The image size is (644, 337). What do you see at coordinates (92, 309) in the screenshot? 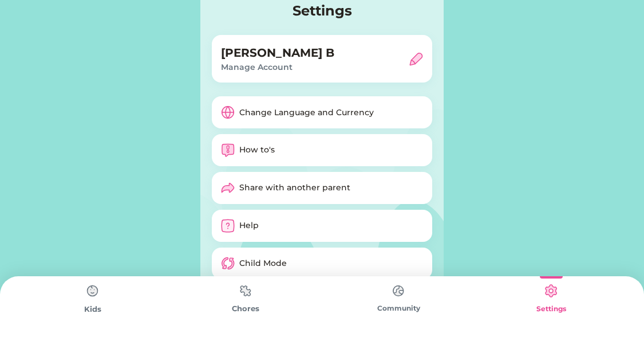
I see `div: Kids` at bounding box center [92, 309].